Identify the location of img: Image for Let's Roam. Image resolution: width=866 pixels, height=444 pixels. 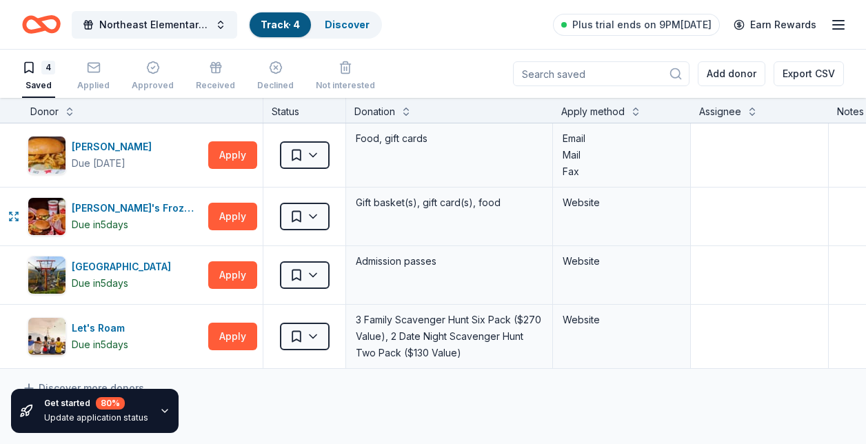
(47, 336).